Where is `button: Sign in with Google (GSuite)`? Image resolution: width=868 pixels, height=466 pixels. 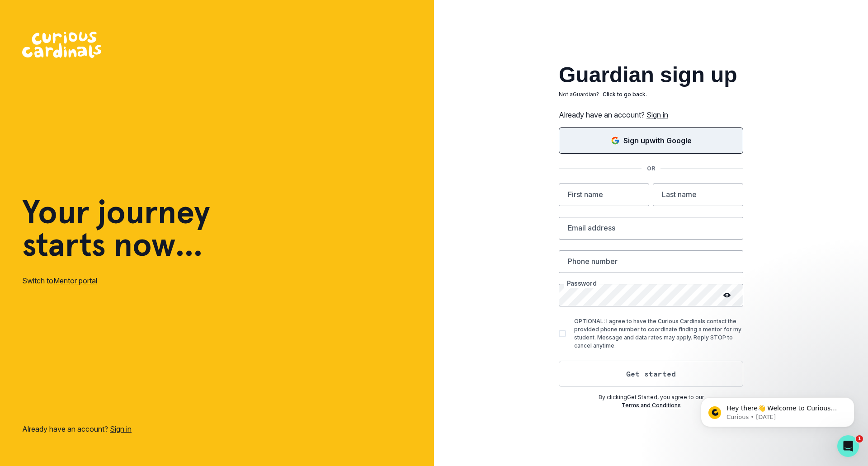 button: Sign in with Google (GSuite) is located at coordinates (651, 141).